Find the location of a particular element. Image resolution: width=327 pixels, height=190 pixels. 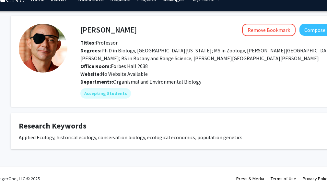

b: Titles: is located at coordinates (88, 43).